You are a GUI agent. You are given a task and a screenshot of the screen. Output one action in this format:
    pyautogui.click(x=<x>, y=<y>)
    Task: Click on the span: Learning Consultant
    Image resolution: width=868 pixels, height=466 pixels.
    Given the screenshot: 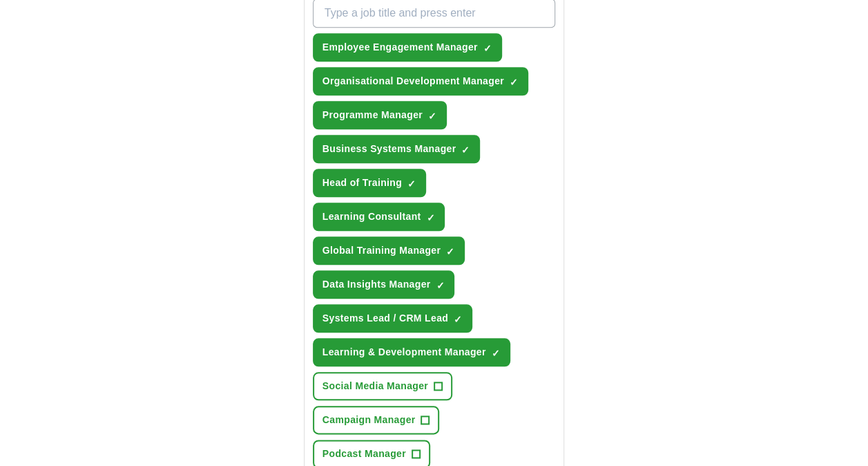 What is the action you would take?
    pyautogui.click(x=372, y=217)
    